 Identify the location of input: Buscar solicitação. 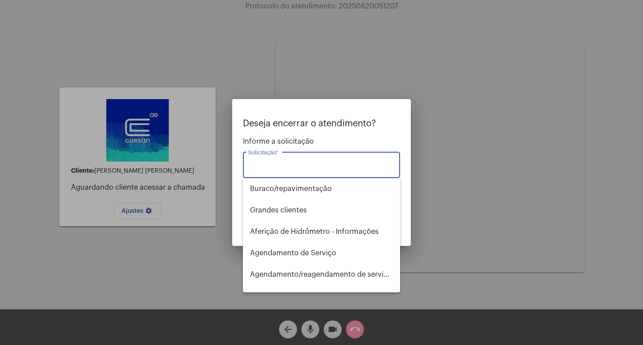
(322, 167).